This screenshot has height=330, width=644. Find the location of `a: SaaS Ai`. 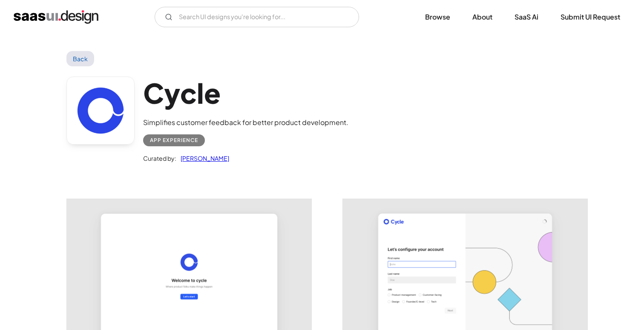

a: SaaS Ai is located at coordinates (526, 17).